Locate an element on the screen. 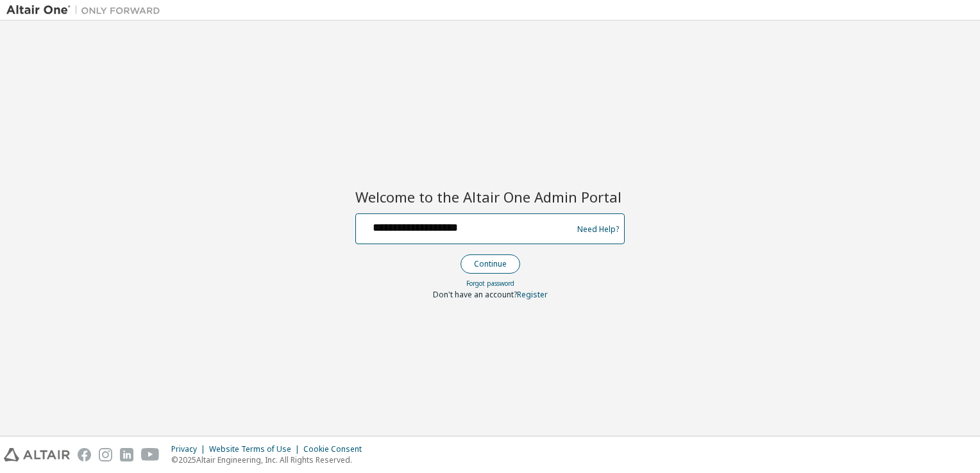  img: linkedin.svg is located at coordinates (126, 454).